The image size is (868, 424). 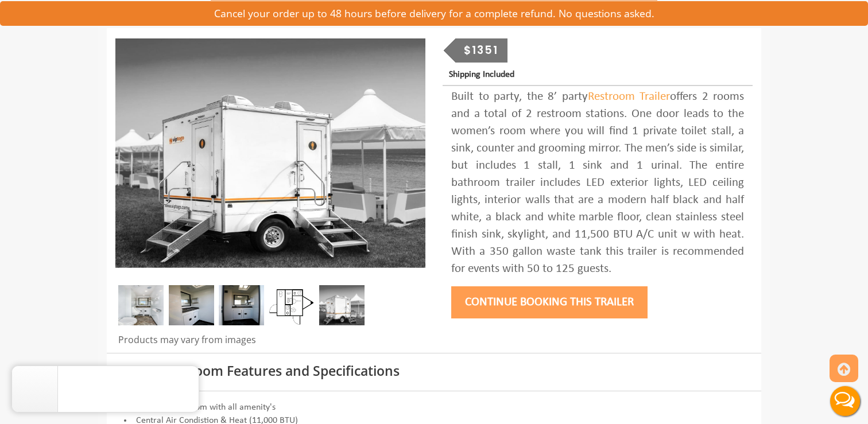 I want to click on button: Live Chat, so click(x=845, y=401).